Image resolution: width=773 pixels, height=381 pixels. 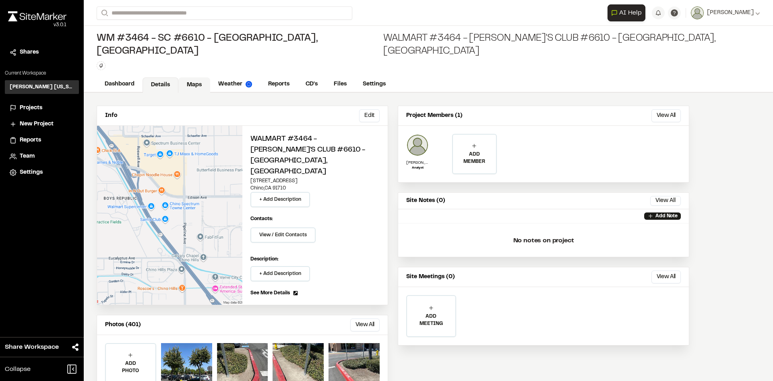 I want to click on p: Project Members (1), so click(x=435, y=116).